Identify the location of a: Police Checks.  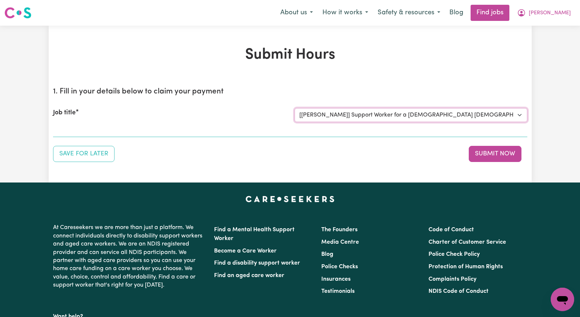
(340, 267).